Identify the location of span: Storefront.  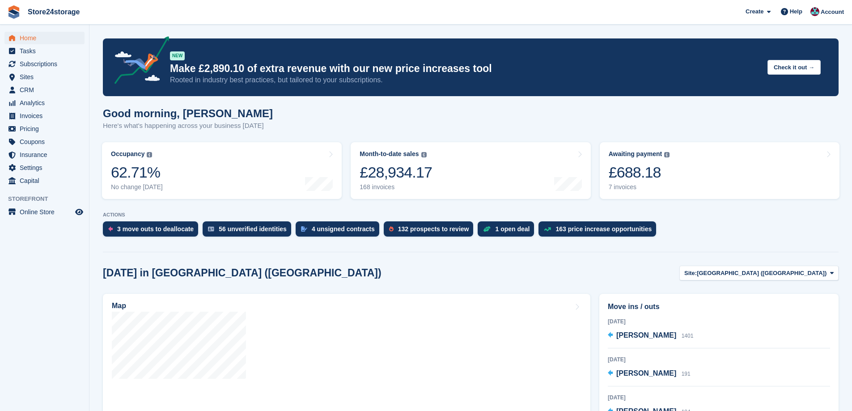
(48, 199).